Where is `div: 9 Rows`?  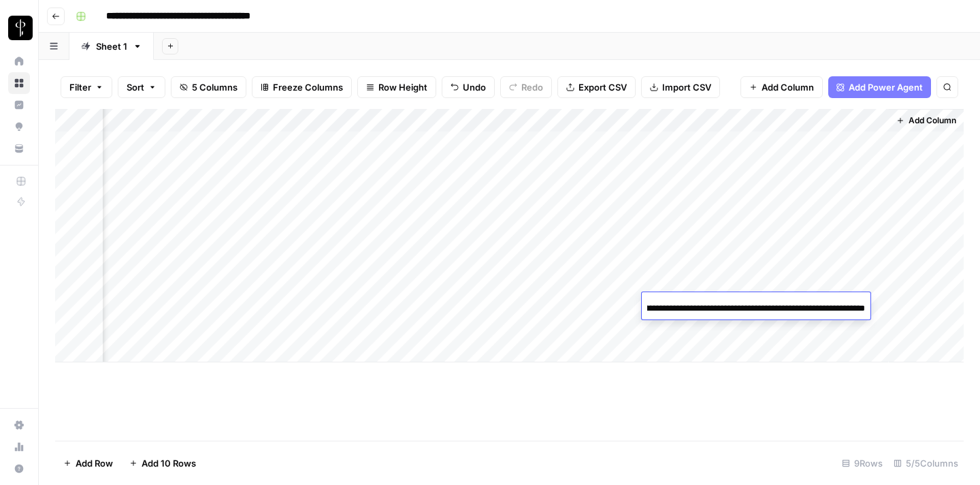 div: 9 Rows is located at coordinates (862, 463).